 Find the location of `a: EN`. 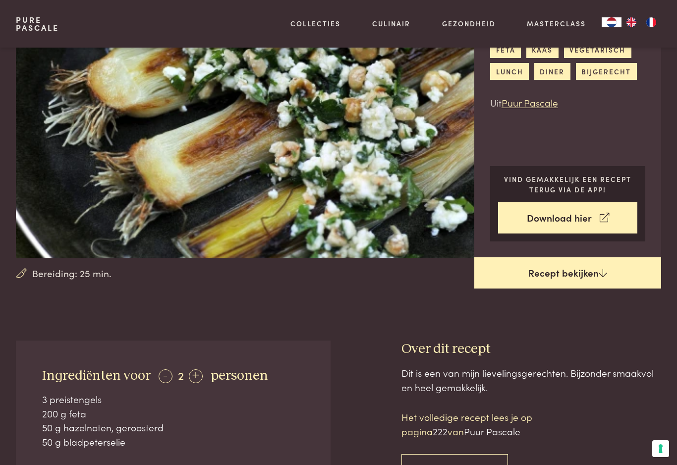

a: EN is located at coordinates (632, 22).